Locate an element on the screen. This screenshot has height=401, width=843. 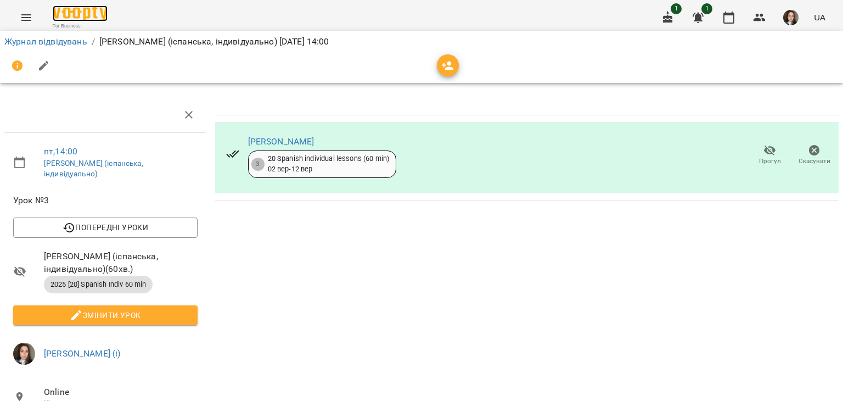
div: 20 Spanish individual lessons (60 min) 02 вер - 12 вер is located at coordinates (329, 164).